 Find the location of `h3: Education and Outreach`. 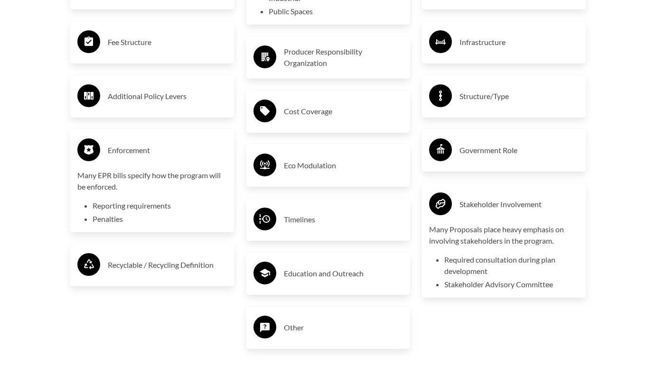

h3: Education and Outreach is located at coordinates (343, 274).